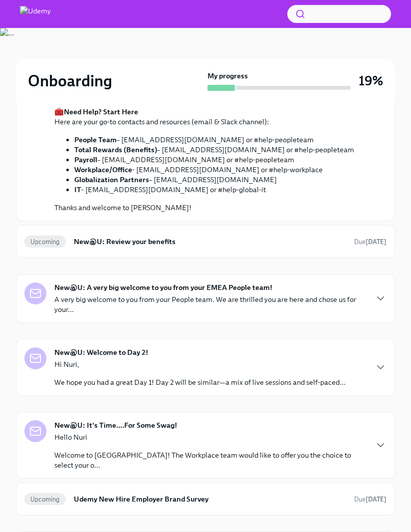 Image resolution: width=411 pixels, height=532 pixels. I want to click on strong: Workplace/Office, so click(103, 170).